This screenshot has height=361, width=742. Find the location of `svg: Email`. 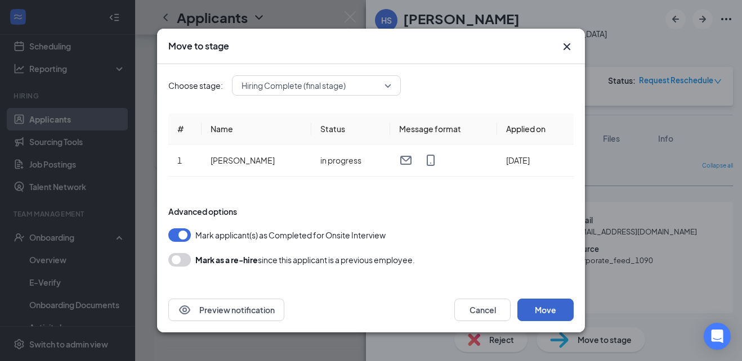

svg: Email is located at coordinates (406, 160).